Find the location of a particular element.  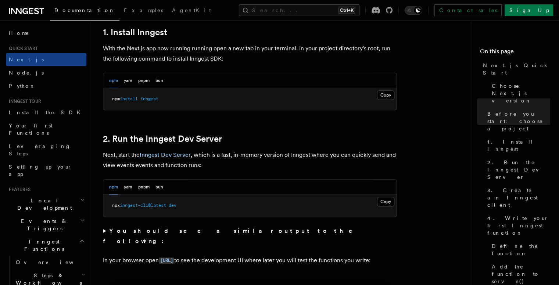

button: Search...Ctrl+K is located at coordinates (299, 10).